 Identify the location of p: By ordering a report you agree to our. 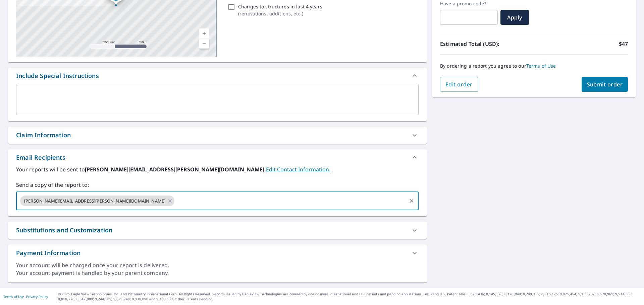
(534, 66).